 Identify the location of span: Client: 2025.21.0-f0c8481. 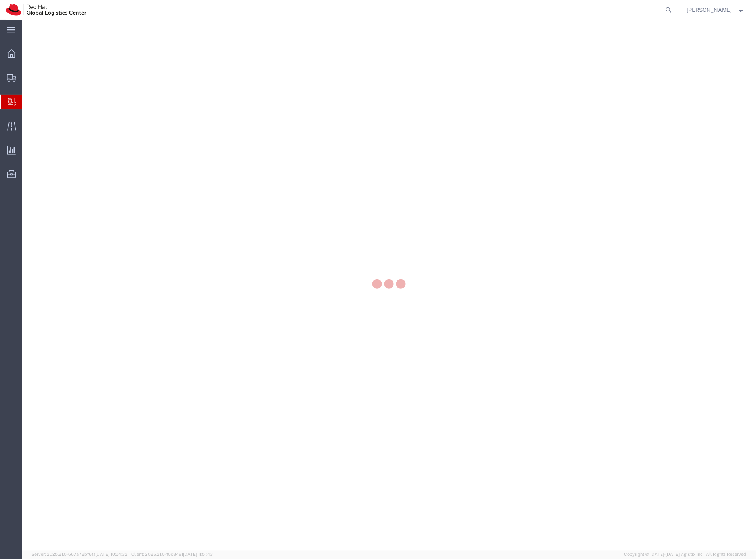
(172, 554).